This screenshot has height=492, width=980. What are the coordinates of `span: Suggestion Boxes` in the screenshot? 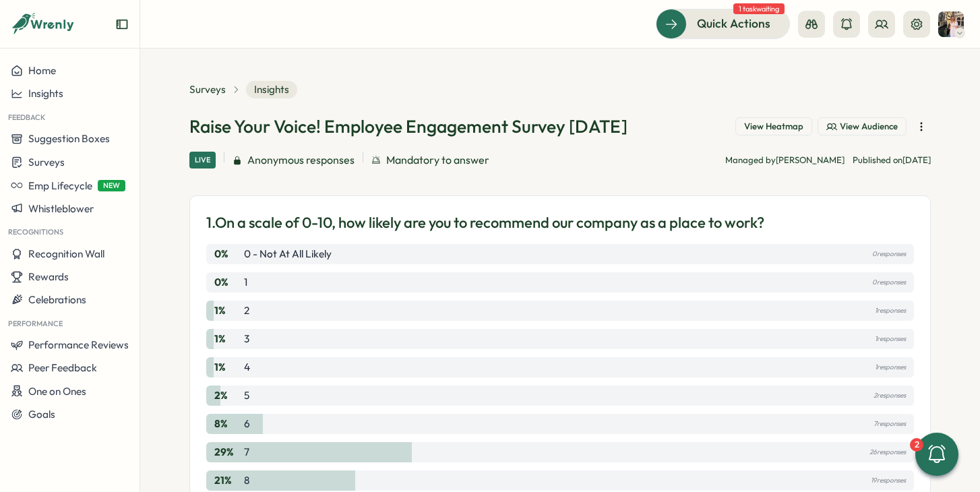 It's located at (68, 138).